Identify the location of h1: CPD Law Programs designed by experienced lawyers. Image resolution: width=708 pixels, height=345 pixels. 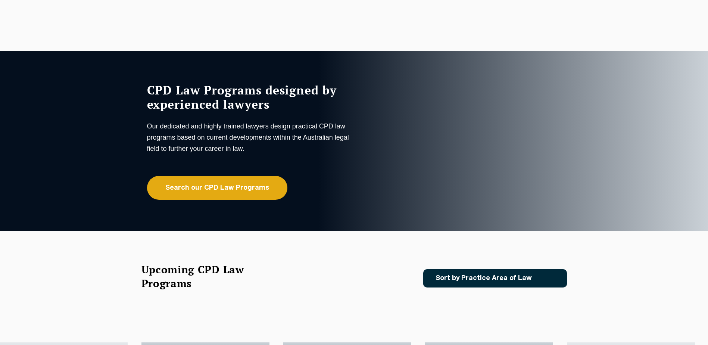
(250, 97).